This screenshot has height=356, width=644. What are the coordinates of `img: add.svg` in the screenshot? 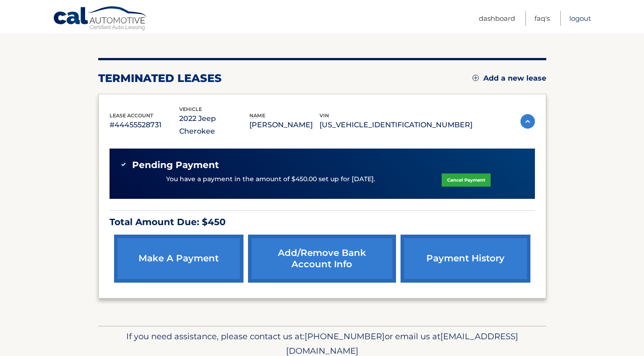 It's located at (476, 77).